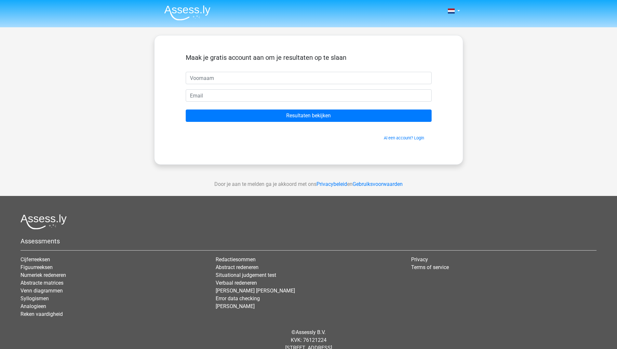  I want to click on h5: Assessments, so click(308, 241).